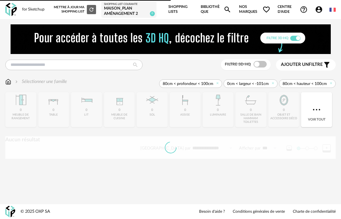  Describe the element at coordinates (248, 84) in the screenshot. I see `span: 0cm < largeur < -101cm` at that location.